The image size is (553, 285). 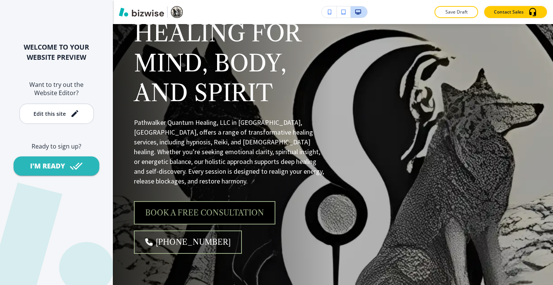 What do you see at coordinates (56, 146) in the screenshot?
I see `h6: Ready to sign up?` at bounding box center [56, 146].